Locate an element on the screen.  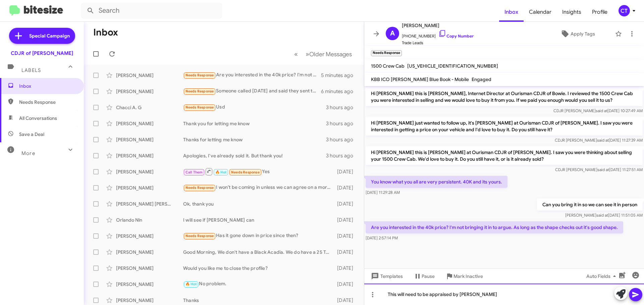
span: Mark Inactive is located at coordinates (468, 277).